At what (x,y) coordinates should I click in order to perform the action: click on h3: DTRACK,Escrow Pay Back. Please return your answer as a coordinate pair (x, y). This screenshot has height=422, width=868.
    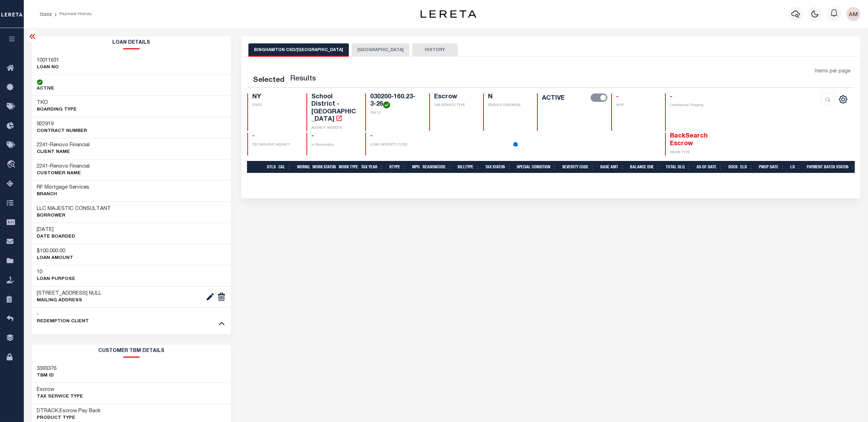
    Looking at the image, I should click on (69, 412).